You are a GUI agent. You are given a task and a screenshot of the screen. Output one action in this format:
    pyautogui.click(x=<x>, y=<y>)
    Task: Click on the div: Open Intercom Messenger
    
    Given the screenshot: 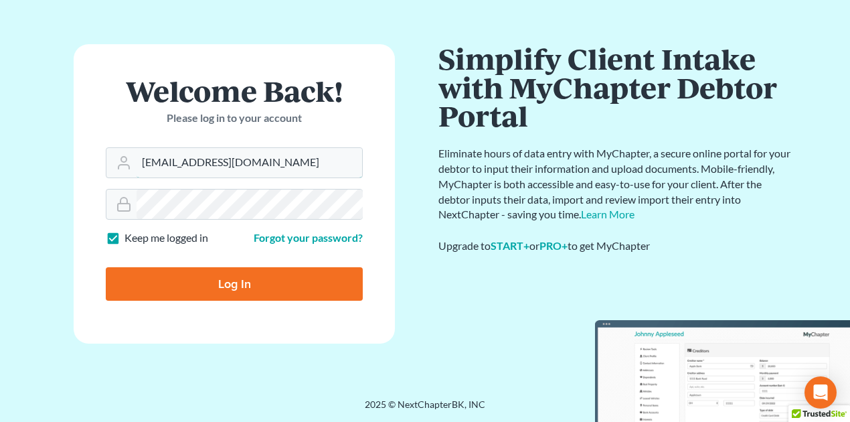 What is the action you would take?
    pyautogui.click(x=821, y=392)
    